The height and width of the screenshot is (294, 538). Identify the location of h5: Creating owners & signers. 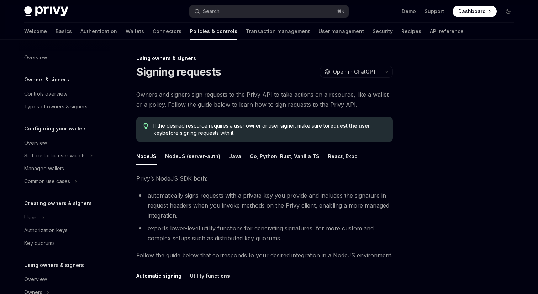
(58, 204).